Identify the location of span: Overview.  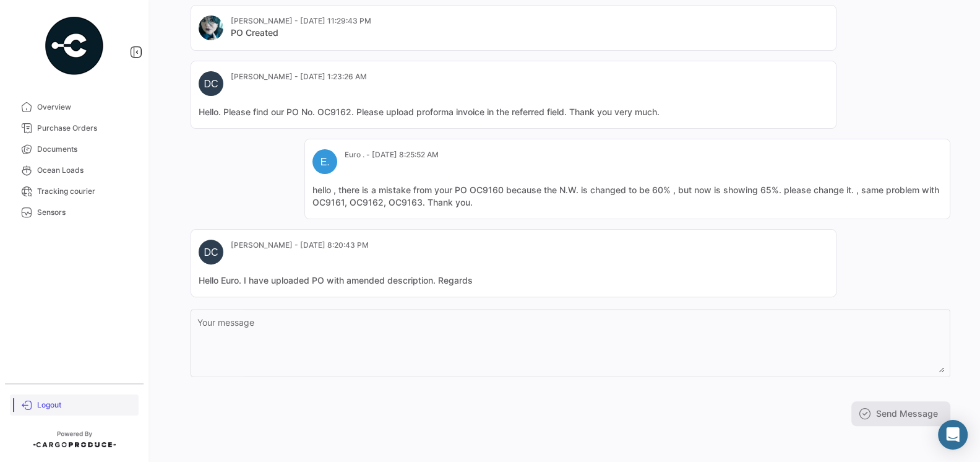
(85, 107).